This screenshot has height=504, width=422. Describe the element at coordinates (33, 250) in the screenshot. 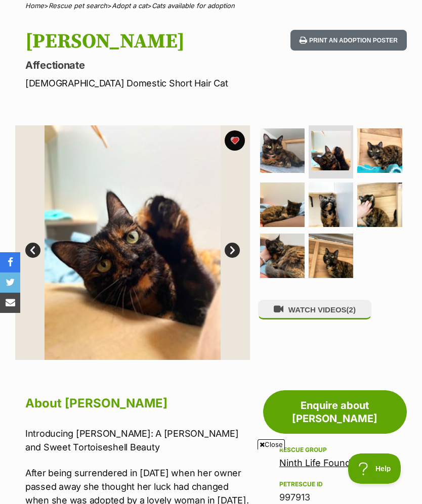

I see `a: Prev` at that location.